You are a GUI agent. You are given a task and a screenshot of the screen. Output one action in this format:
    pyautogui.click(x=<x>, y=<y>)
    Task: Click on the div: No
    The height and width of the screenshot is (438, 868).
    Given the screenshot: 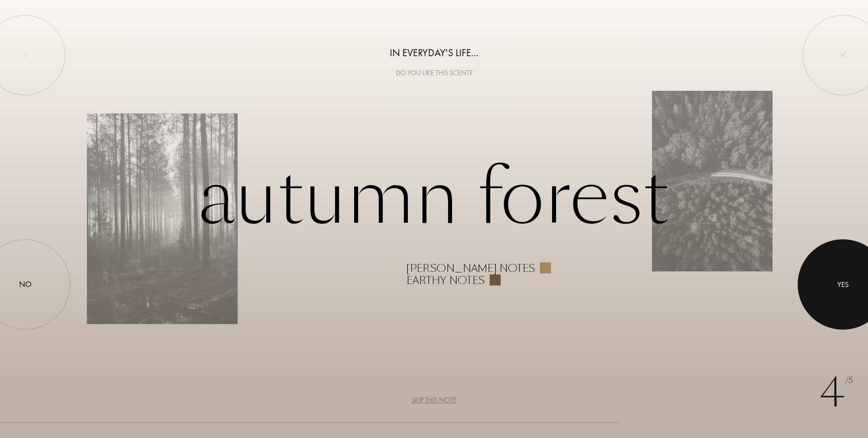 What is the action you would take?
    pyautogui.click(x=25, y=285)
    